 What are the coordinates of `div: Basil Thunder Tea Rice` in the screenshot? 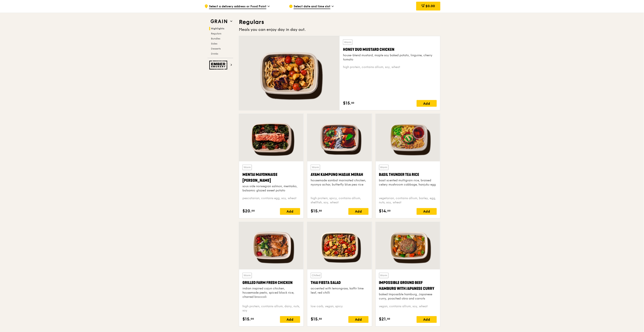 It's located at (408, 175).